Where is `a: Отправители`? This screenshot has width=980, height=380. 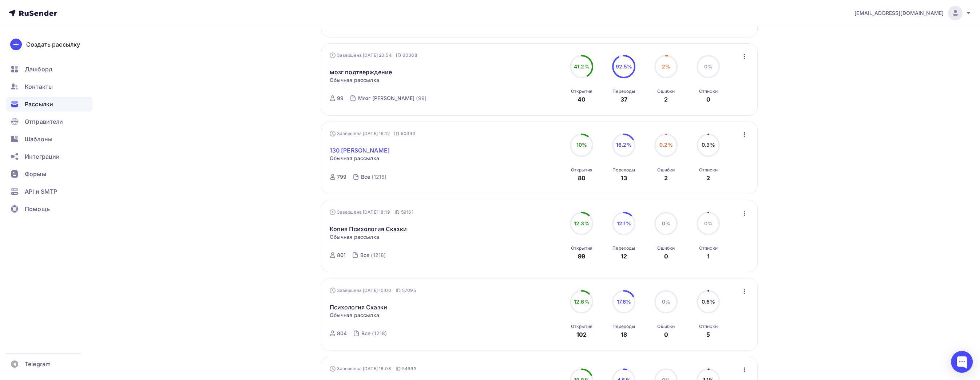
a: Отправители is located at coordinates (50, 122).